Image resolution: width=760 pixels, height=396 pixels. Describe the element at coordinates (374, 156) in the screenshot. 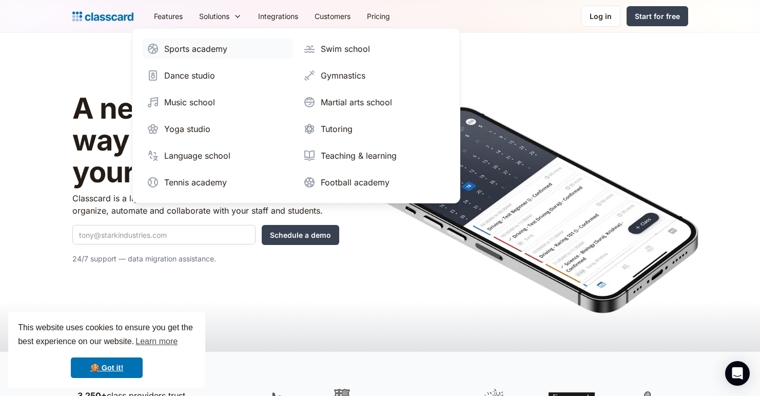

I see `a: Teaching & learning` at that location.